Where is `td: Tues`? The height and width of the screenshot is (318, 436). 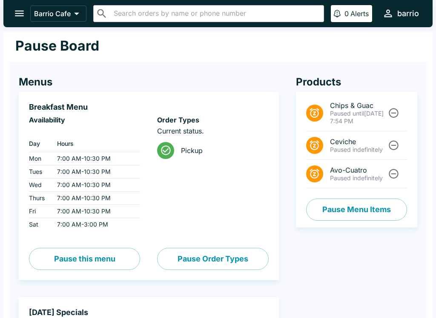
td: Tues is located at coordinates (40, 172).